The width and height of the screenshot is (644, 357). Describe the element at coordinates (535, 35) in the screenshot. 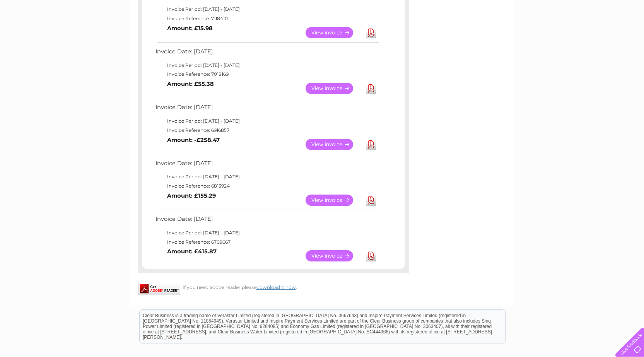

I see `a: Energy` at that location.